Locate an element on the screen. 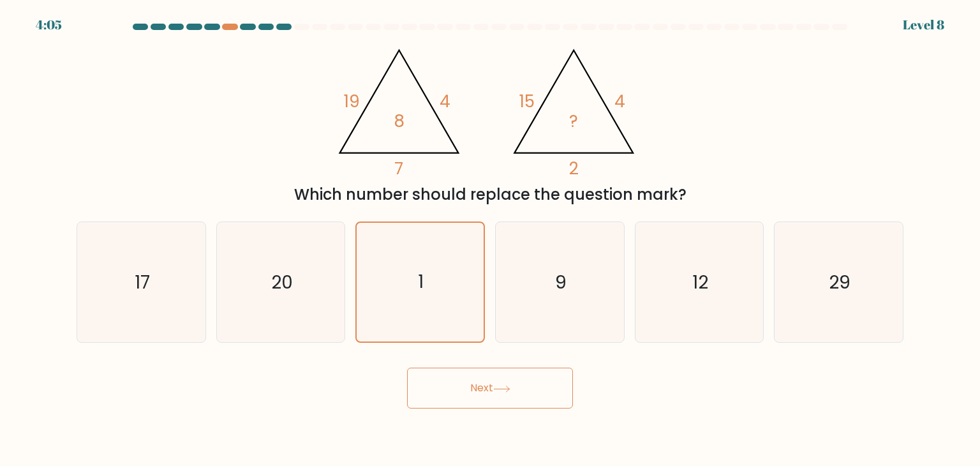 The width and height of the screenshot is (980, 466). text: 12 is located at coordinates (700, 282).